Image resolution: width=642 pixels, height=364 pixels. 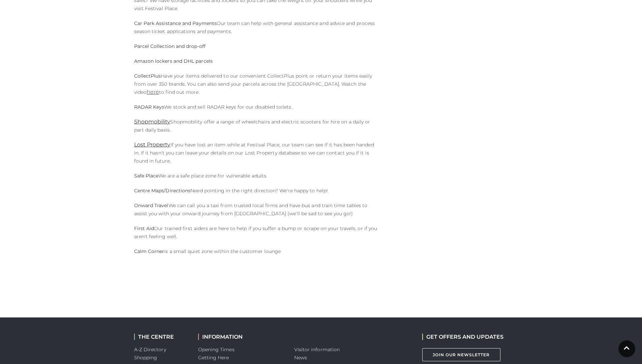 I want to click on strong: First Aid, so click(x=144, y=228).